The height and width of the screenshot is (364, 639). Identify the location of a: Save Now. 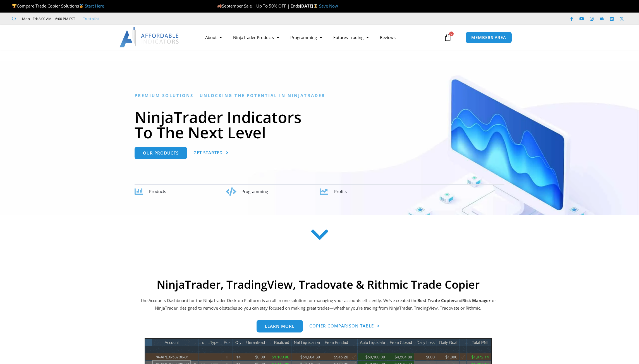
(328, 6).